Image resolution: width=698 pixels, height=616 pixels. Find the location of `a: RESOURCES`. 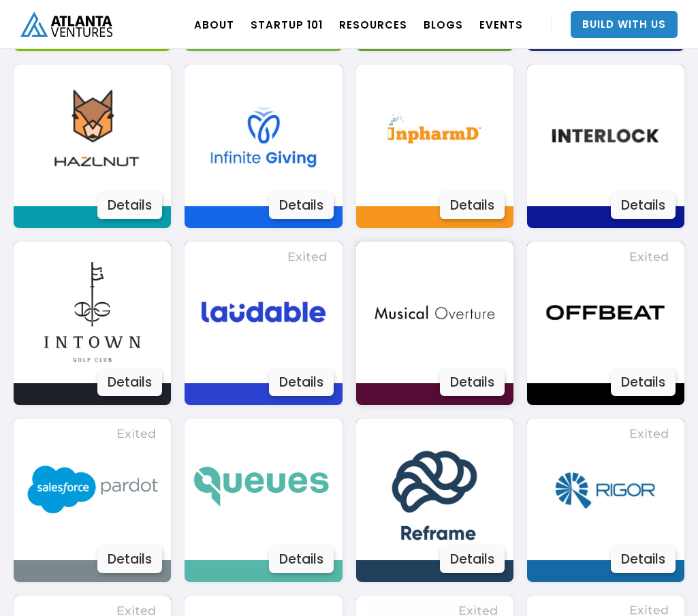

a: RESOURCES is located at coordinates (373, 25).